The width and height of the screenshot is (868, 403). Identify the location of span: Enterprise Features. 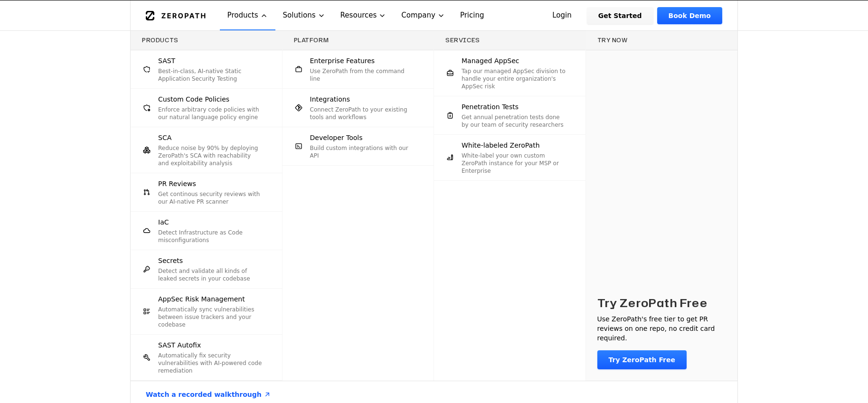
(342, 61).